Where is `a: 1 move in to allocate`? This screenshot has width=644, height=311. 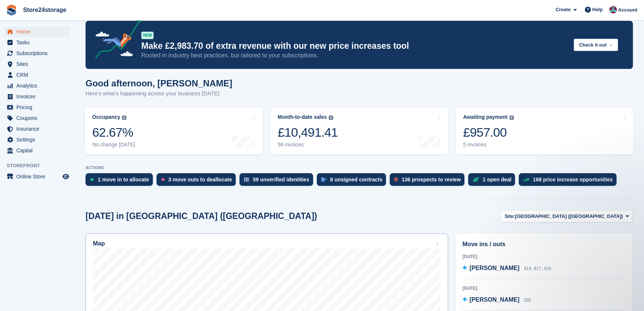 a: 1 move in to allocate is located at coordinates (121, 181).